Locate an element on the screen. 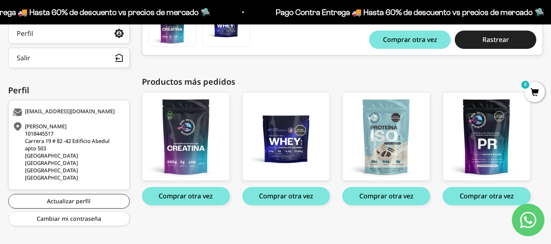 The height and width of the screenshot is (244, 551). span: Comprar otra vez is located at coordinates (410, 40).